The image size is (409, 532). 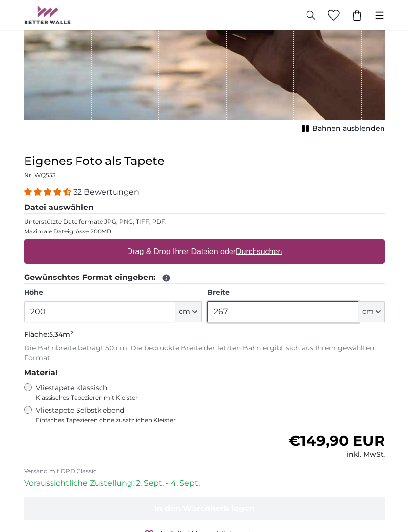 What do you see at coordinates (204, 162) in the screenshot?
I see `h1: Eigenes Foto als Tapete` at bounding box center [204, 162].